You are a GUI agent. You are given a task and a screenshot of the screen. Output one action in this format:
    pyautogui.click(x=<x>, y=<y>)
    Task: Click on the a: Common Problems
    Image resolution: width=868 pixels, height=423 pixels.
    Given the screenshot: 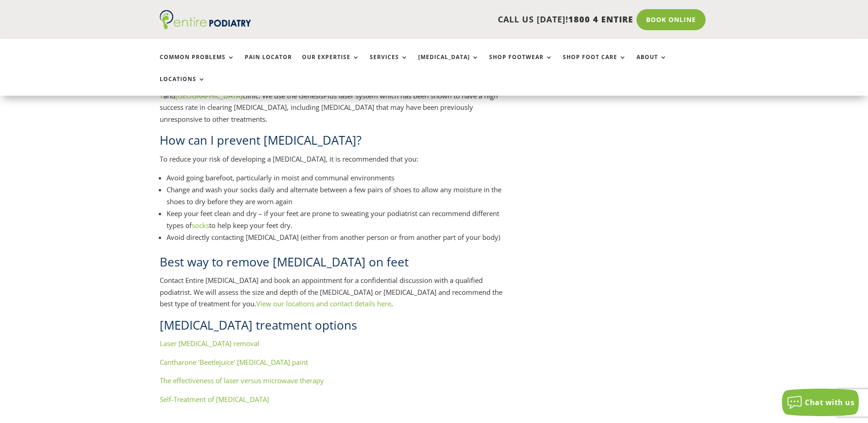 What is the action you would take?
    pyautogui.click(x=197, y=64)
    